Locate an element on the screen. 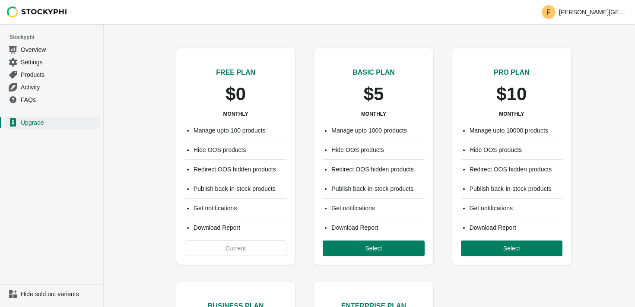 The height and width of the screenshot is (307, 635). span: Stockyphi is located at coordinates (56, 37).